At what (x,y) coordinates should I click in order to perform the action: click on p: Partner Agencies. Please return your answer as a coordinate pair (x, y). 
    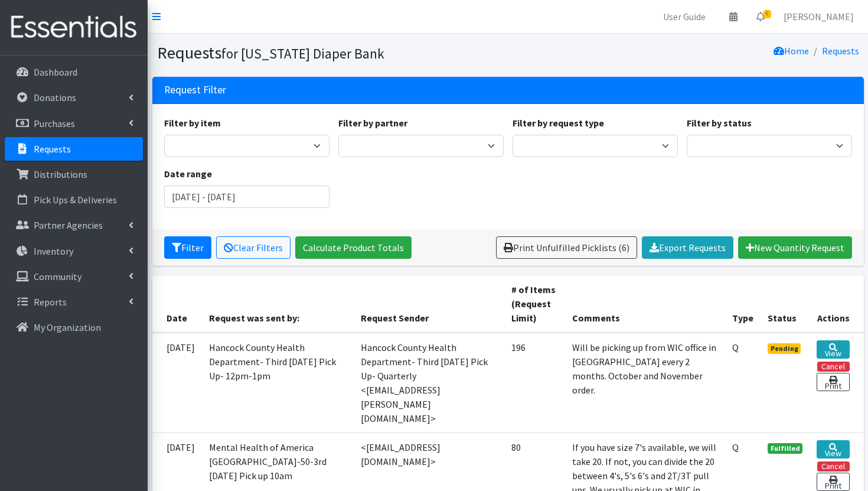
    Looking at the image, I should click on (68, 225).